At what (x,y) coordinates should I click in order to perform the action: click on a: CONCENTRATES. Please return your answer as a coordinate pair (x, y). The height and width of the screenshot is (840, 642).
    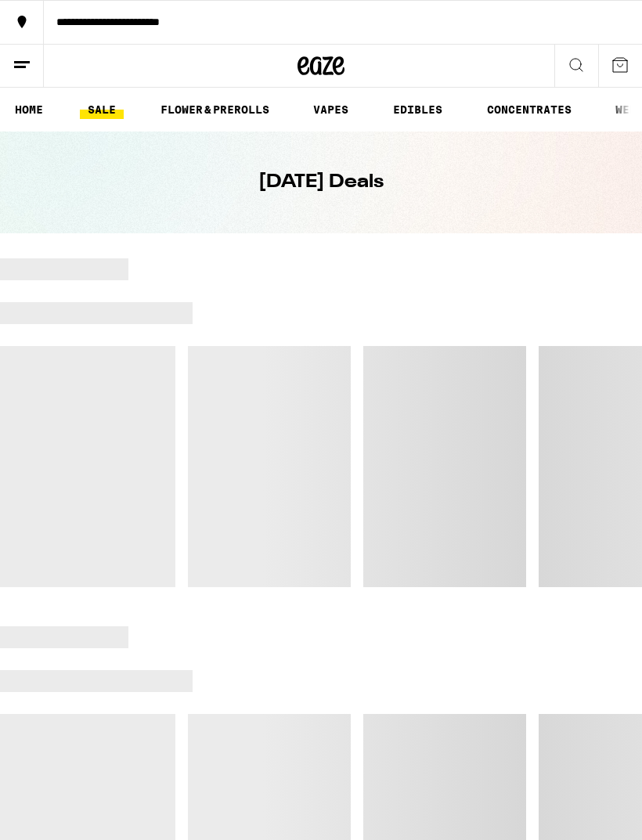
    Looking at the image, I should click on (529, 109).